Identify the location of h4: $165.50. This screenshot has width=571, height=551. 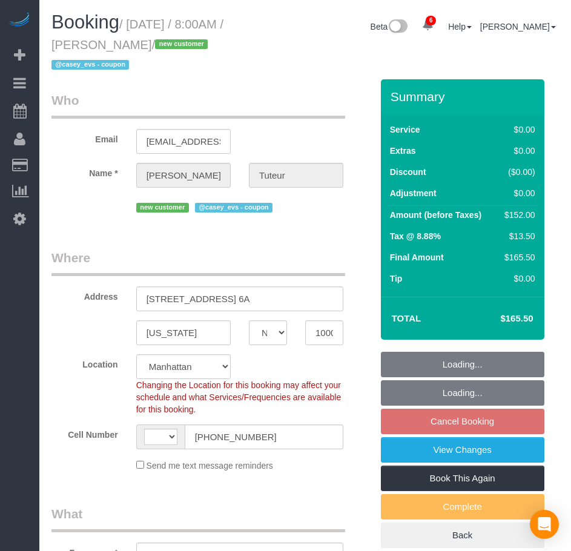
(498, 318).